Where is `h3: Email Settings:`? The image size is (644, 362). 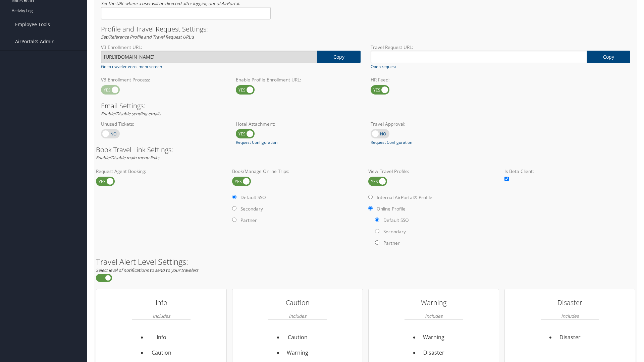
h3: Email Settings: is located at coordinates (366, 106).